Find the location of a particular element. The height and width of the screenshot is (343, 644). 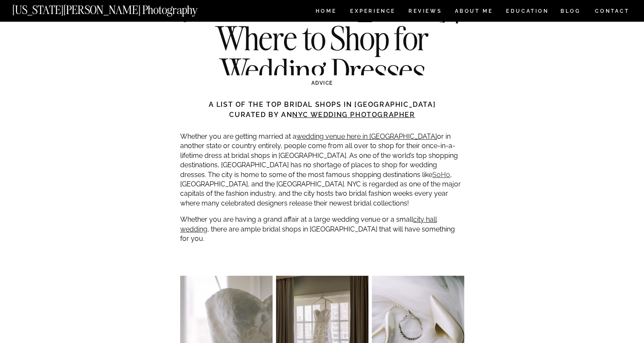

a: REVIEWS is located at coordinates (424, 12).